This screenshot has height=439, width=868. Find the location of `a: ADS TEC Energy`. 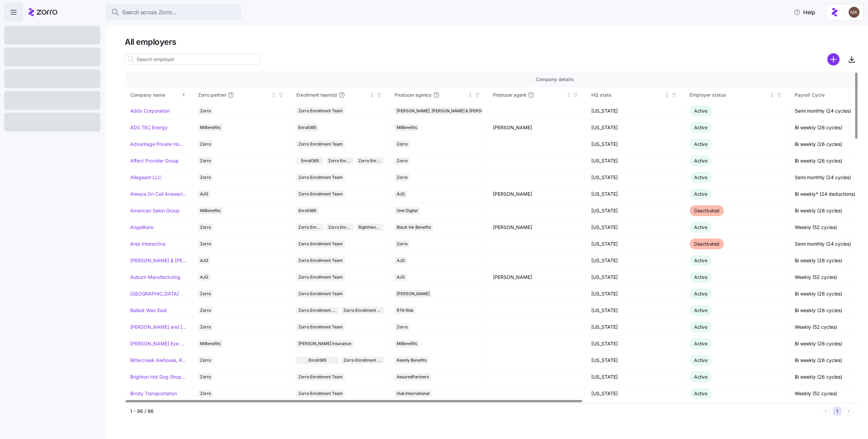

a: ADS TEC Energy is located at coordinates (149, 127).